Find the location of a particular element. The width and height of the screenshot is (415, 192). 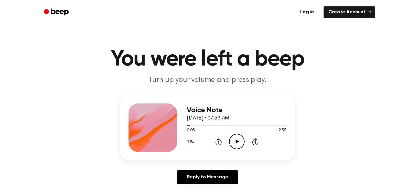

h1: You were left a beep is located at coordinates (207, 60).